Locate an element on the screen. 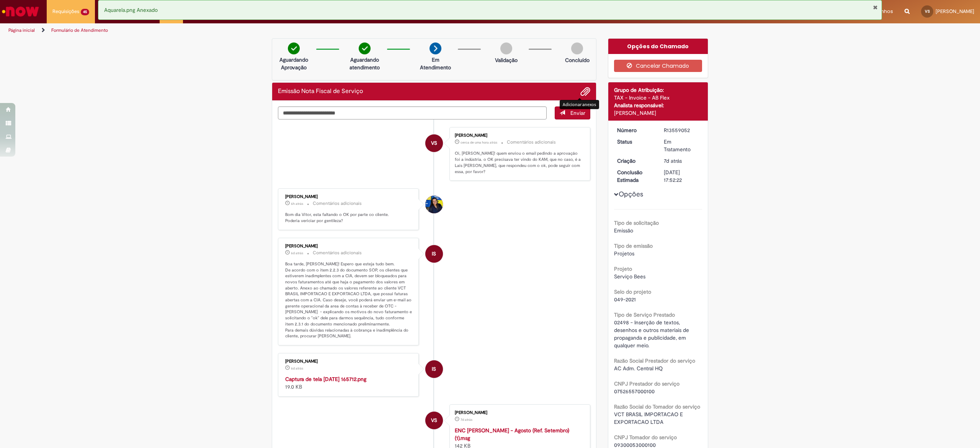 Image resolution: width=980 pixels, height=448 pixels. time: 29/09/2025 15:18:53 is located at coordinates (479, 142).